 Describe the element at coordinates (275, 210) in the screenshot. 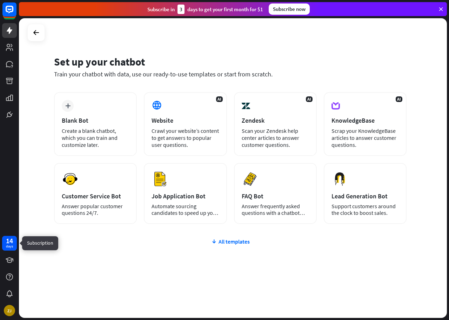

I see `div: Answer frequently asked questions with a chatbot and save your time.` at that location.